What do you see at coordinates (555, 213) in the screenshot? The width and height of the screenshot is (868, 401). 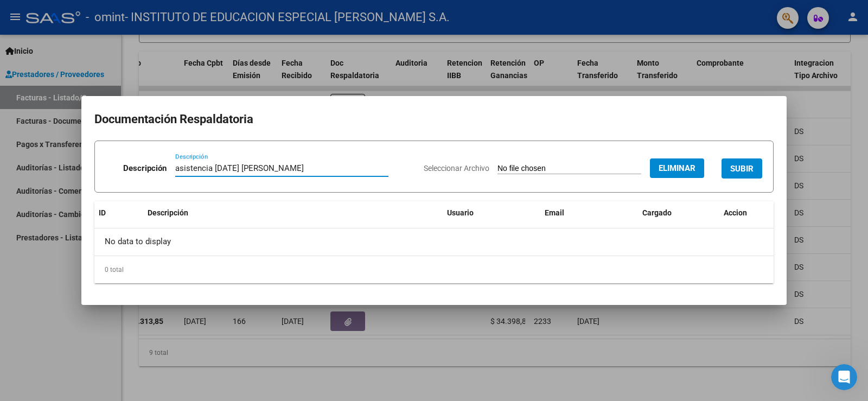 I see `span: Email` at bounding box center [555, 213].